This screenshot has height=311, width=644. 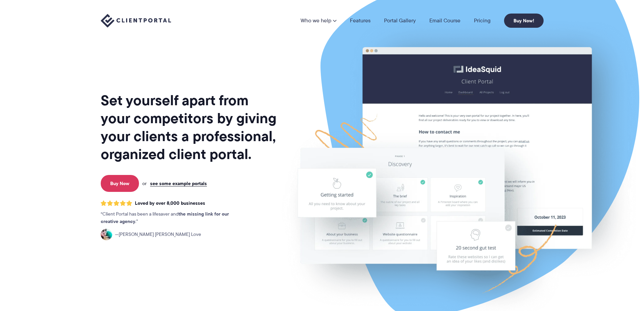 What do you see at coordinates (524, 21) in the screenshot?
I see `a: Buy Now!` at bounding box center [524, 21].